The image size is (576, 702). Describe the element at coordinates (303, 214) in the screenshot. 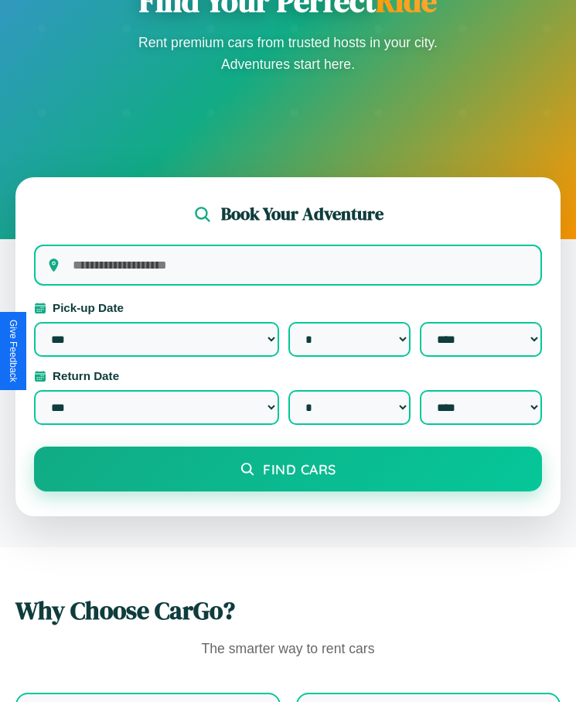

I see `h2: Book Your Adventure` at that location.